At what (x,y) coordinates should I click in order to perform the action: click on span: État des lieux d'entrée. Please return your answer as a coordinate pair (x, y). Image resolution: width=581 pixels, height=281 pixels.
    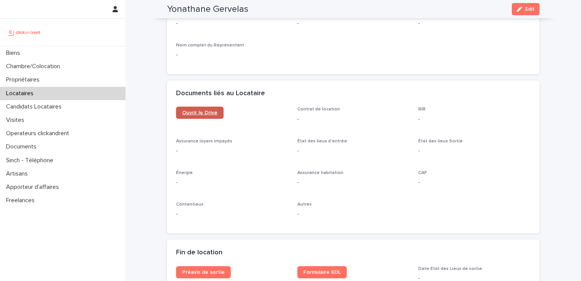
    Looking at the image, I should click on (322, 141).